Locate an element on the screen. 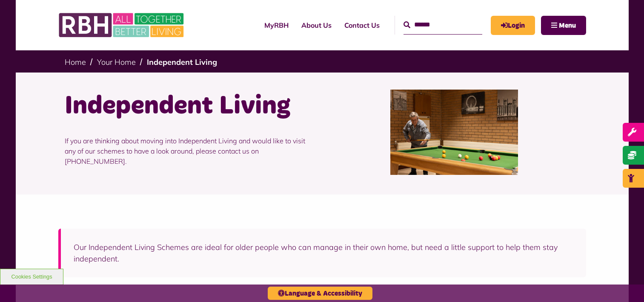  img: RBH is located at coordinates (122, 25).